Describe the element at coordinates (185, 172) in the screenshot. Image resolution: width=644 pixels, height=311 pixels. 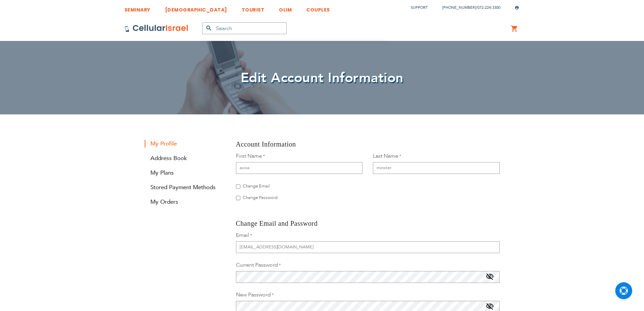
I see `a: My Plans` at that location.